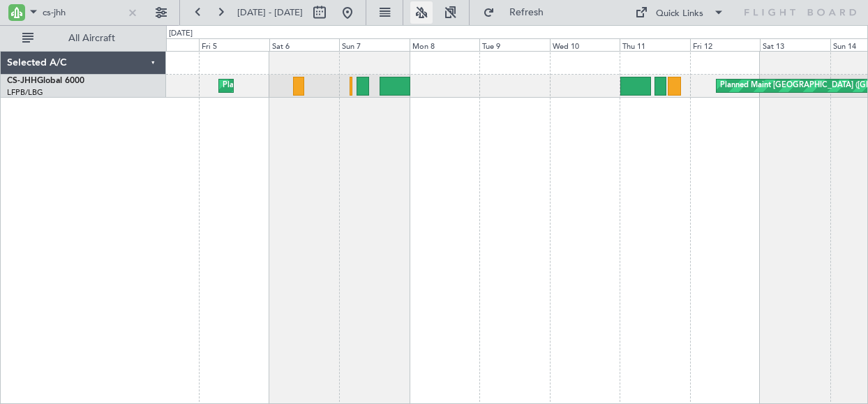 This screenshot has height=404, width=868. Describe the element at coordinates (527, 12) in the screenshot. I see `span: Refresh` at that location.